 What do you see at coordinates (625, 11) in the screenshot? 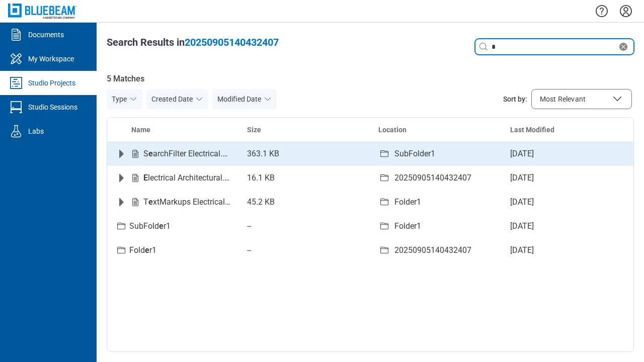
I see `button: Settings` at bounding box center [625, 11].